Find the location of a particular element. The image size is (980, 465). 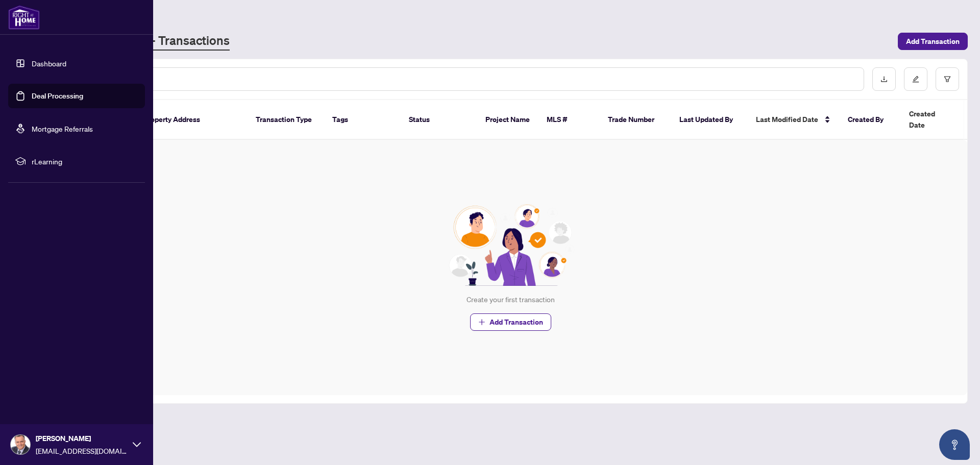

th: Created By is located at coordinates (870, 120).